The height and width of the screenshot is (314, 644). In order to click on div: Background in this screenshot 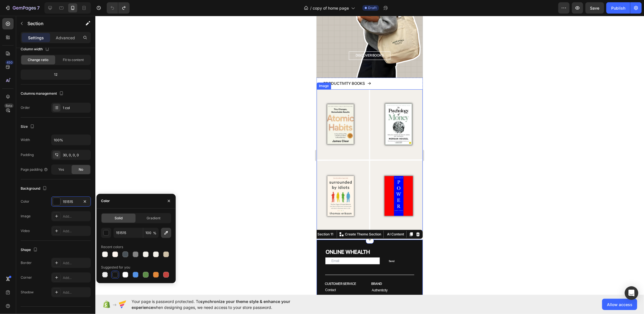, I will do `click(34, 189)`.